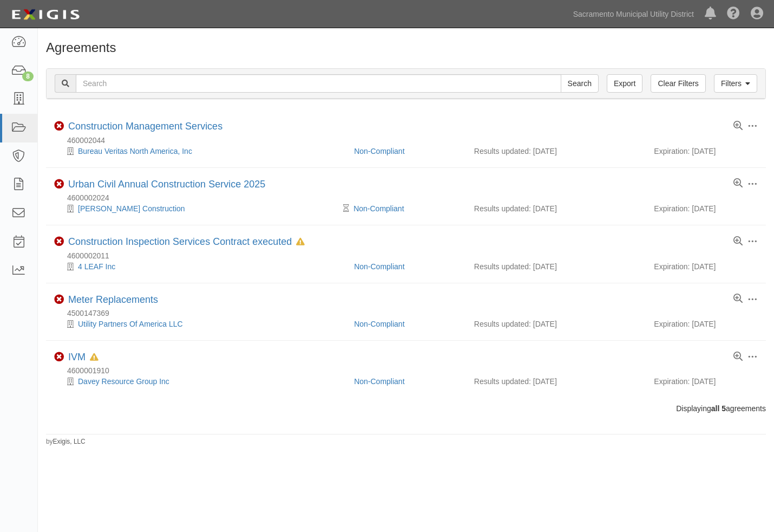 The width and height of the screenshot is (774, 532). I want to click on div: 4600002011, so click(410, 255).